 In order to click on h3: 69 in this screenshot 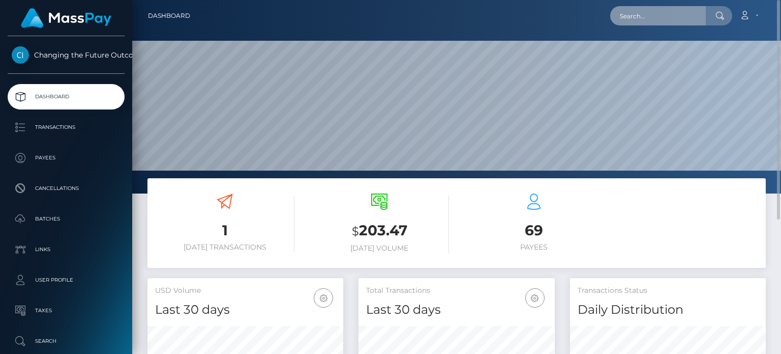, I will do `click(534, 230)`.